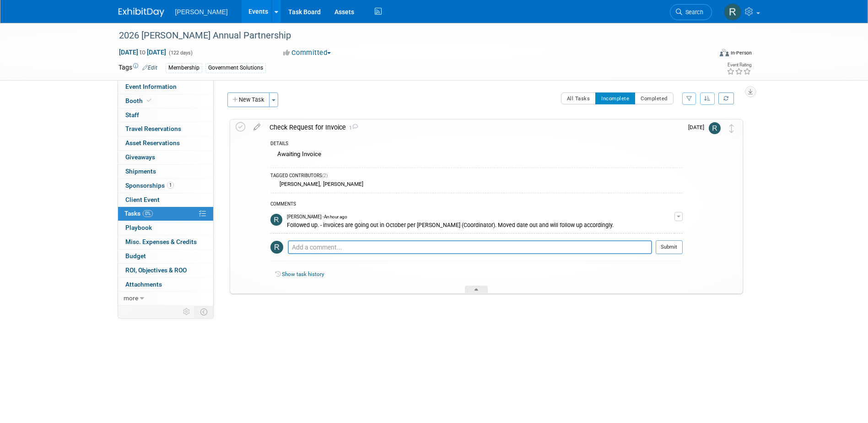  I want to click on a: Tasks0%, so click(166, 214).